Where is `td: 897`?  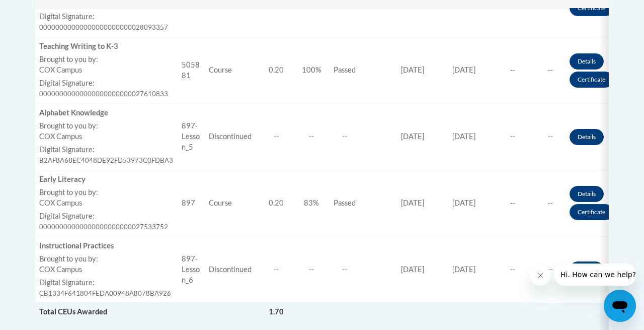 td: 897 is located at coordinates (191, 203).